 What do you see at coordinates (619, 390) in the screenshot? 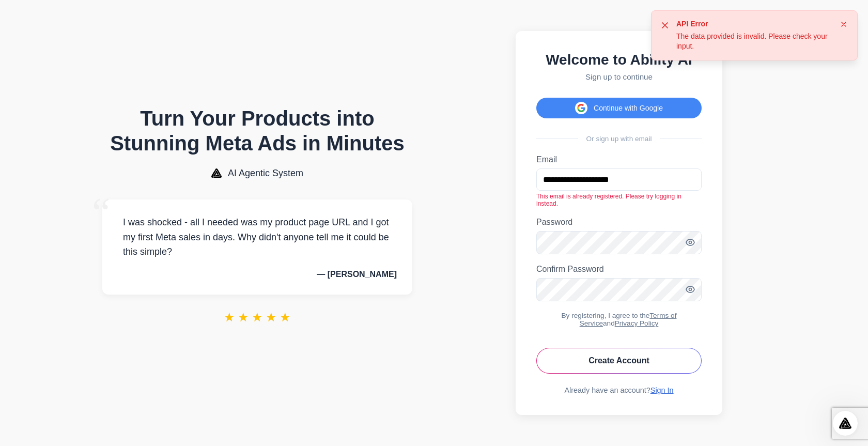
I see `div: Already have an account?` at bounding box center [619, 390].